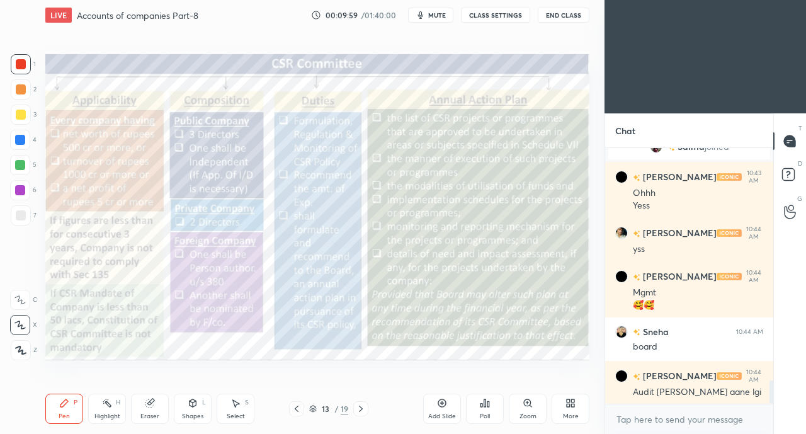 This screenshot has height=434, width=806. I want to click on div: Shapes, so click(193, 416).